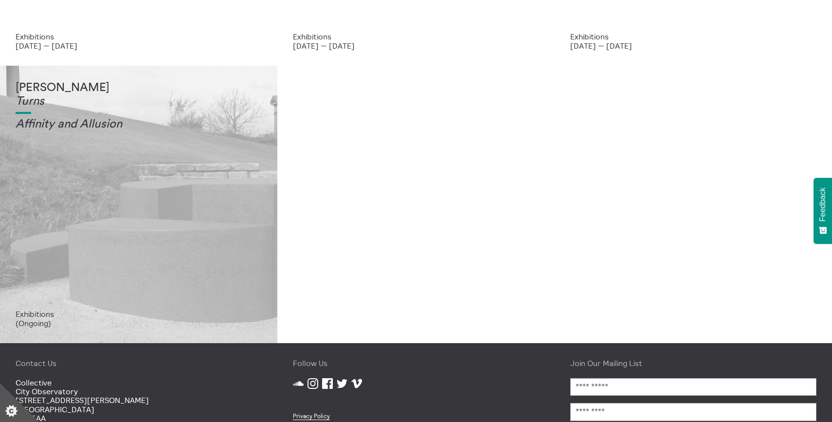 This screenshot has height=422, width=832. Describe the element at coordinates (822, 204) in the screenshot. I see `span: Feedback` at that location.